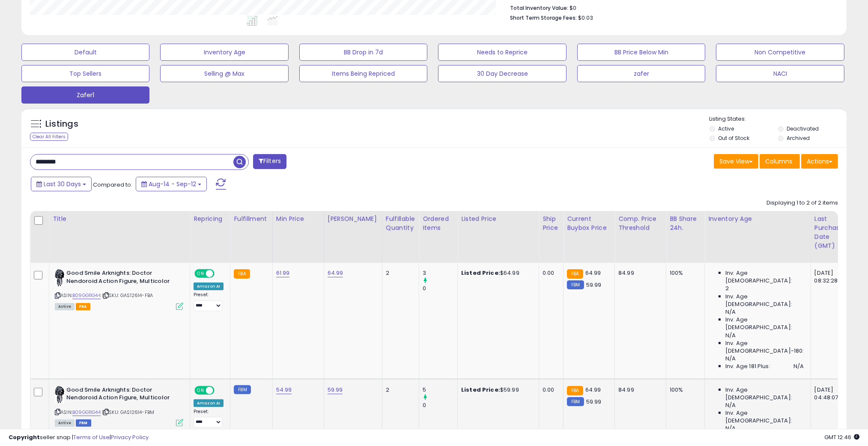 This screenshot has width=868, height=446. What do you see at coordinates (683, 273) in the screenshot?
I see `div: 100%` at bounding box center [683, 273].